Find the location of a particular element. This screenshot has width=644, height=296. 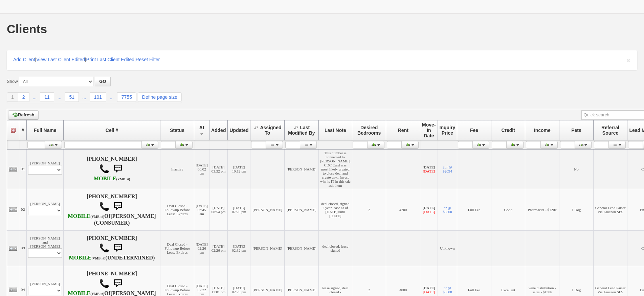

span: Updated is located at coordinates (239, 130).